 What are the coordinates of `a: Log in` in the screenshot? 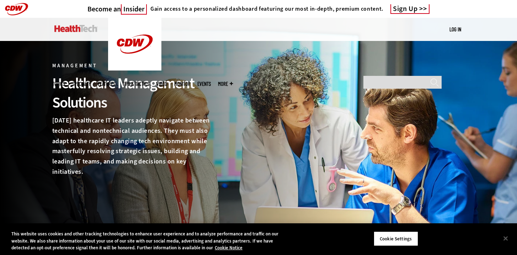 It's located at (455, 29).